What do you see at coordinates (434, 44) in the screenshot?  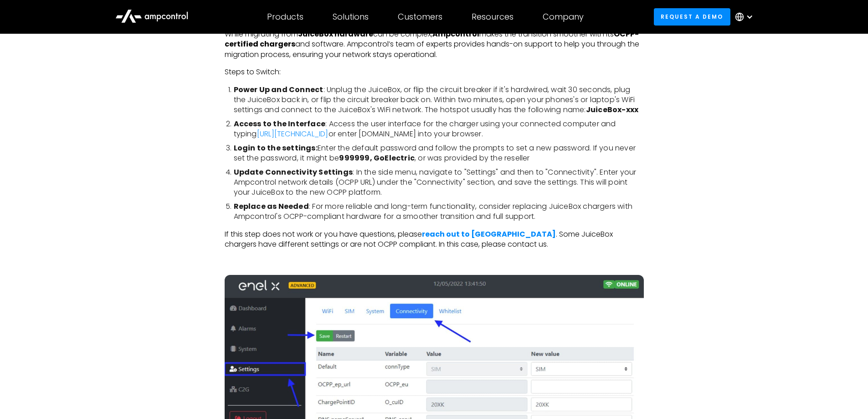 I see `p: While migrating from can be complex, makes the transition smoother with its and software. Ampcont...` at bounding box center [434, 44].